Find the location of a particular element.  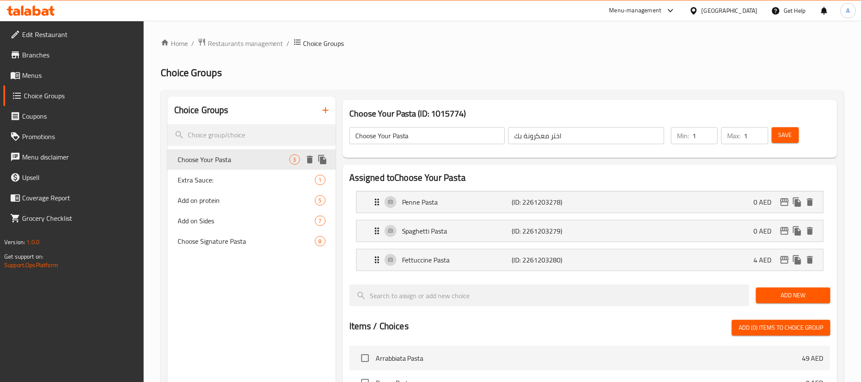

a: Promotions is located at coordinates (74, 136).